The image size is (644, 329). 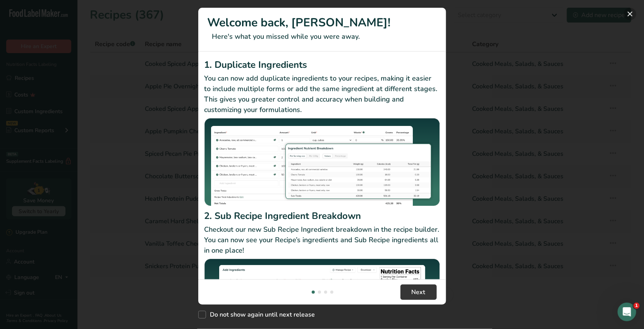 I want to click on img: Duplicate Ingredients, so click(x=322, y=162).